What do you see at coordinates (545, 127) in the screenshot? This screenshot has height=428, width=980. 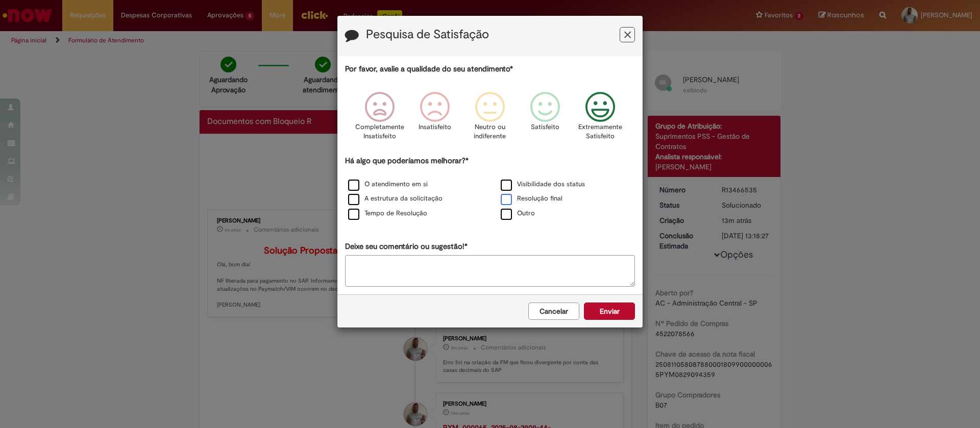 I see `p: Satisfeito` at bounding box center [545, 127].